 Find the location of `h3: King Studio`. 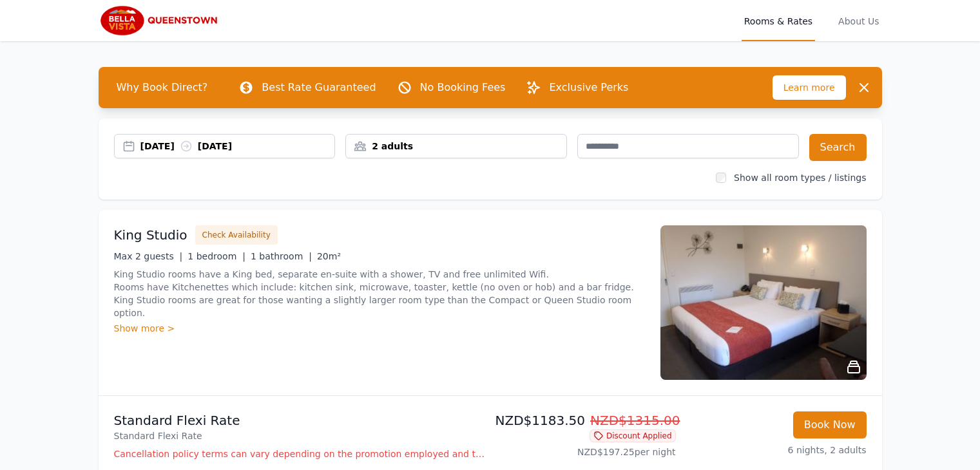

h3: King Studio is located at coordinates (151, 235).